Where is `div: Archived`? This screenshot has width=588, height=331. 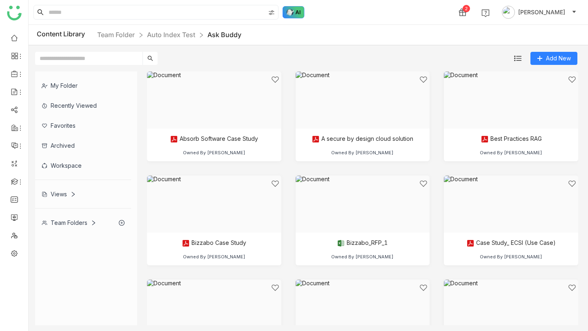 div: Archived is located at coordinates (83, 145).